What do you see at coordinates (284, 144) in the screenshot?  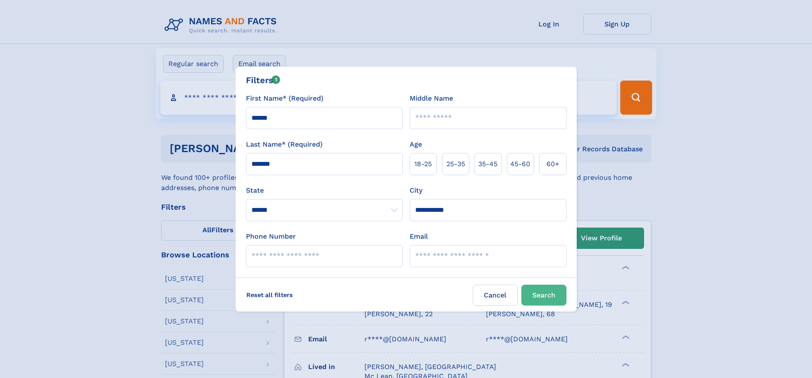 I see `label: Last Name* (Required)` at bounding box center [284, 144].